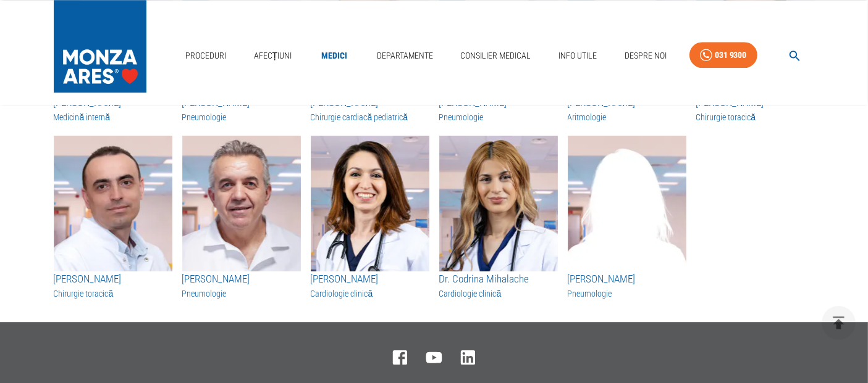  What do you see at coordinates (731, 55) in the screenshot?
I see `div: 031 9300` at bounding box center [731, 55].